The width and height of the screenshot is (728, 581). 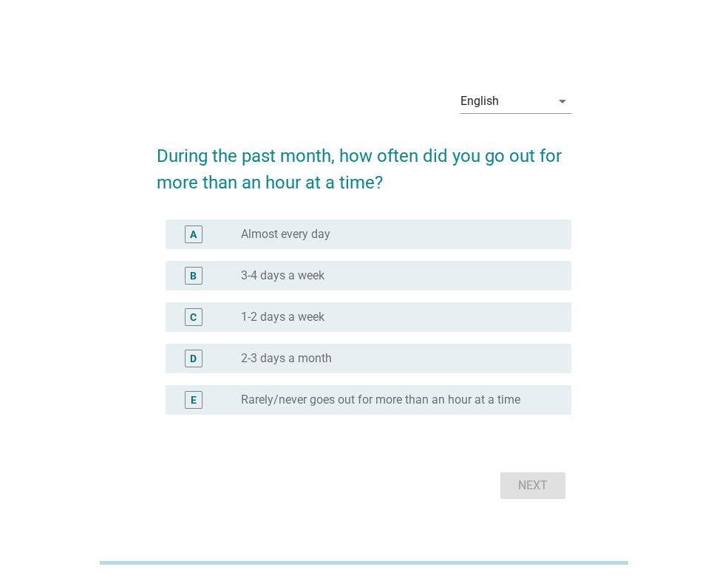 What do you see at coordinates (282, 276) in the screenshot?
I see `label: 3-4 days a week` at bounding box center [282, 276].